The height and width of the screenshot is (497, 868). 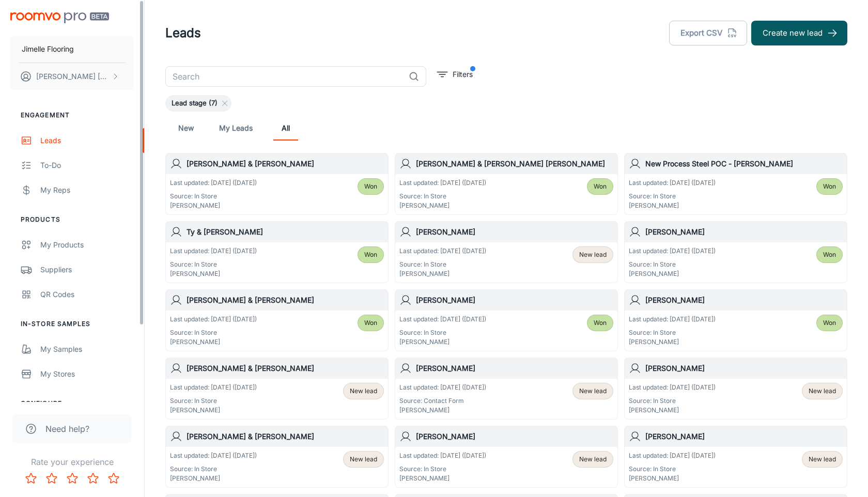 What do you see at coordinates (87, 166) in the screenshot?
I see `div: To-do` at bounding box center [87, 166].